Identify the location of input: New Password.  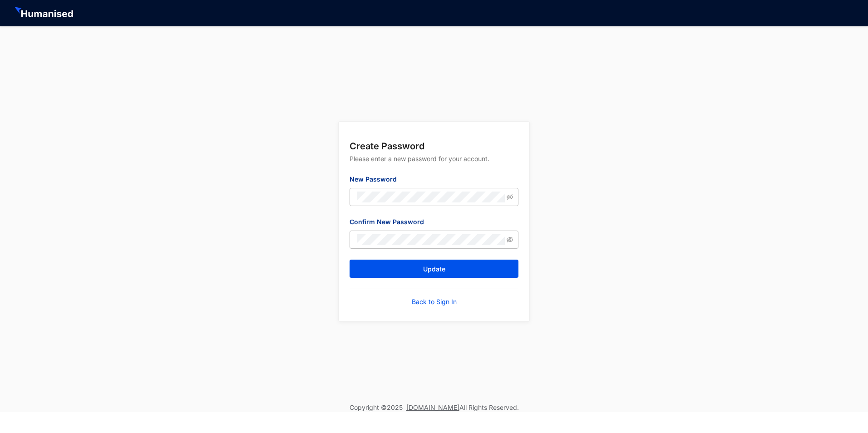
(431, 197).